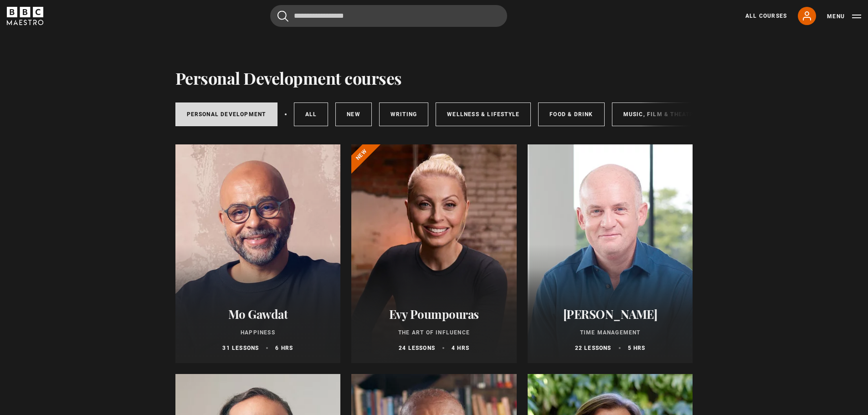 This screenshot has width=868, height=415. Describe the element at coordinates (434, 313) in the screenshot. I see `h2: Evy Poumpouras` at that location.